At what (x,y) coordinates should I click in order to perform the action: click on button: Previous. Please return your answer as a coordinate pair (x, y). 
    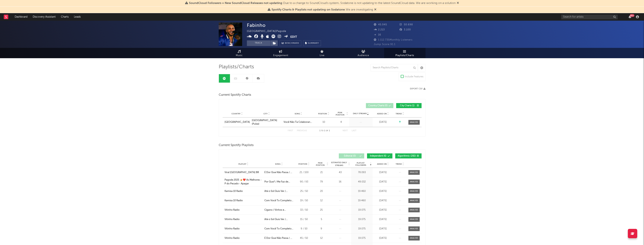
    Looking at the image, I should click on (302, 131).